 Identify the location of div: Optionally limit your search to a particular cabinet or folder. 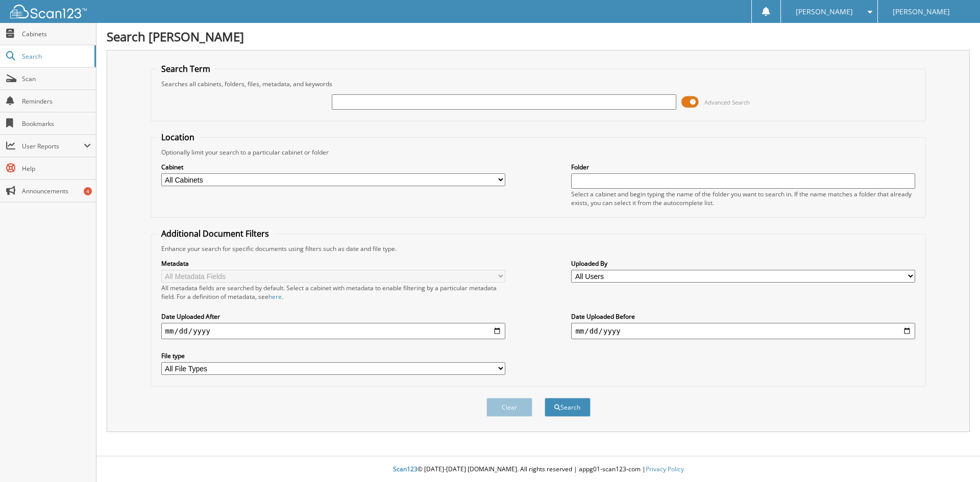
(539, 152).